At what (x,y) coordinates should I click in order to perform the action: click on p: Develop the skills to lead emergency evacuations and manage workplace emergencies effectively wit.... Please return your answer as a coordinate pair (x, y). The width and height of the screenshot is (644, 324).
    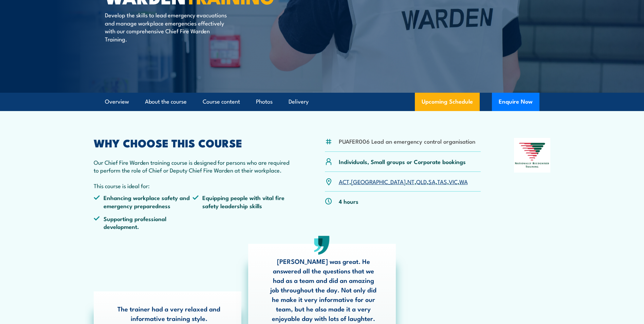
    Looking at the image, I should click on (167, 27).